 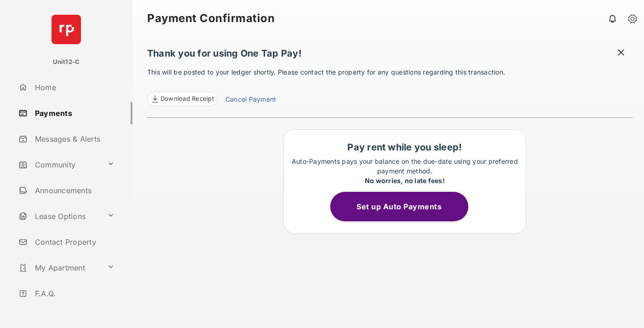 I want to click on a: Download Receipt, so click(x=183, y=99).